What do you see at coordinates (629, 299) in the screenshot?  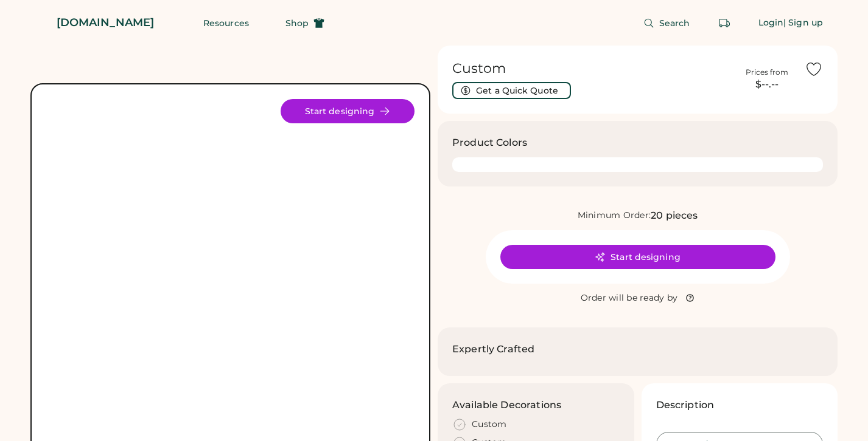 I see `div: Order will be ready by` at bounding box center [629, 299].